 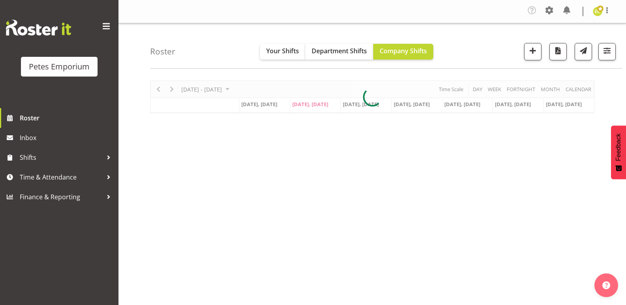 What do you see at coordinates (339, 51) in the screenshot?
I see `span: Department Shifts` at bounding box center [339, 51].